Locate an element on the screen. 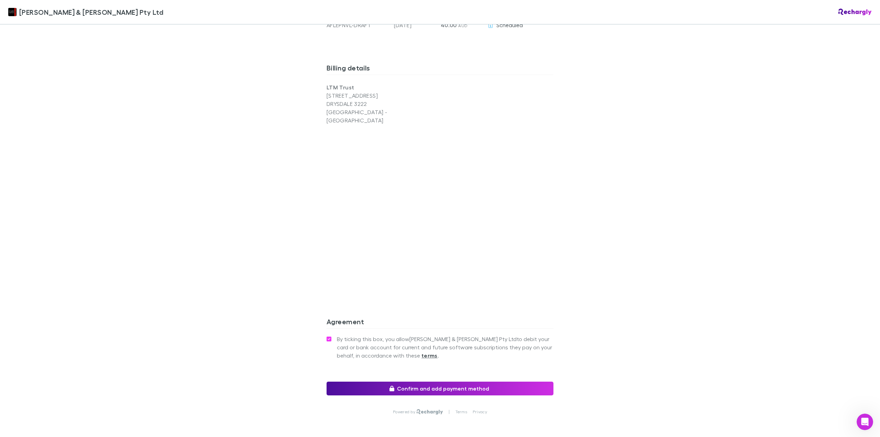 The height and width of the screenshot is (437, 880). h3: Agreement is located at coordinates (440, 323).